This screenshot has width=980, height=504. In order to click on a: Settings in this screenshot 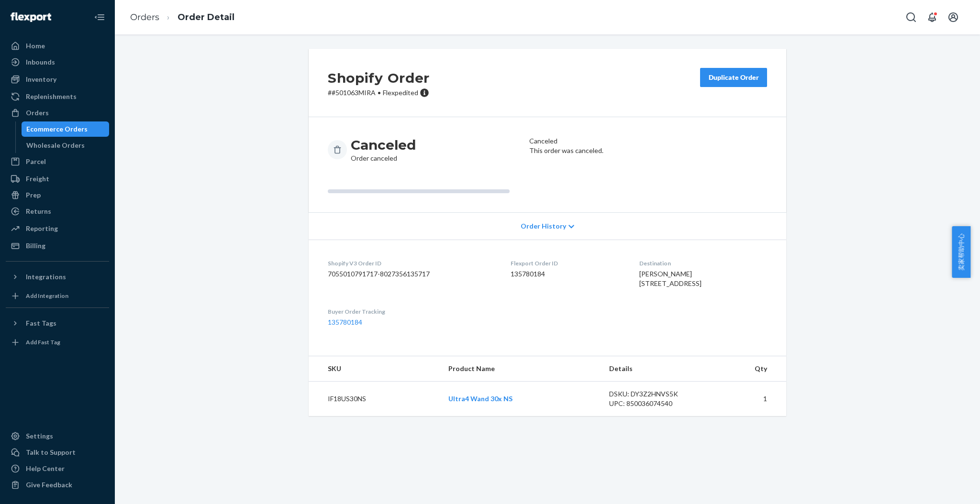, I will do `click(58, 436)`.